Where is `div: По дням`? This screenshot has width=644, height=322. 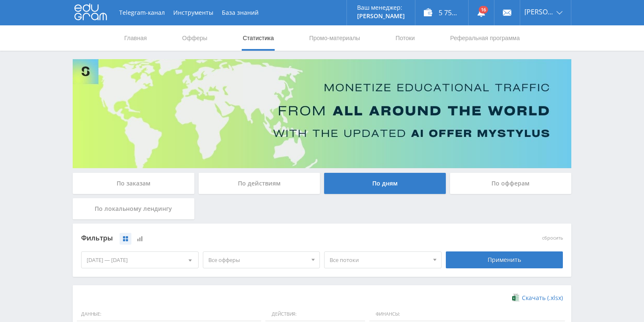
div: По дням is located at coordinates (385, 183).